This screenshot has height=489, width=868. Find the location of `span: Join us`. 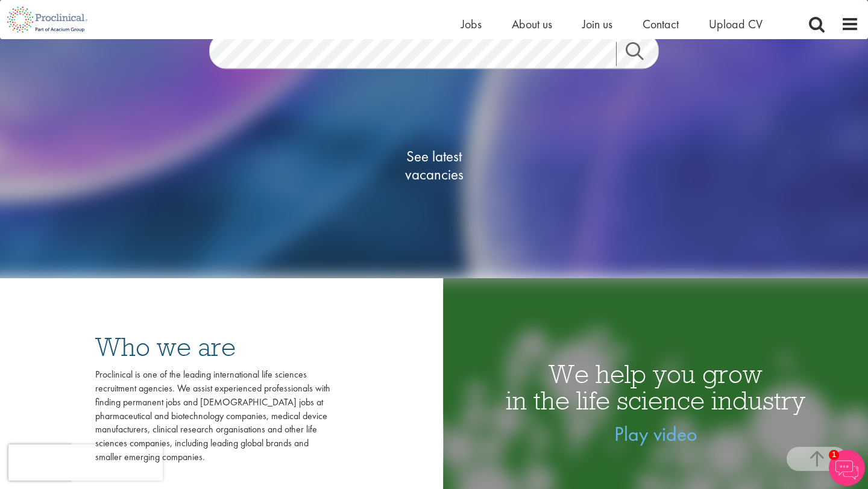

span: Join us is located at coordinates (597, 24).